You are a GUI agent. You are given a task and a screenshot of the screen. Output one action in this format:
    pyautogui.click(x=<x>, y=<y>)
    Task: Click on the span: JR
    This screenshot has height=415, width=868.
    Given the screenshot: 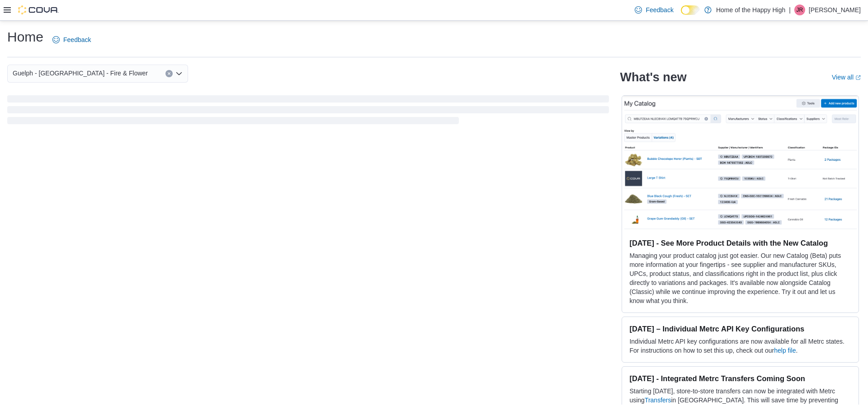 What is the action you would take?
    pyautogui.click(x=800, y=10)
    